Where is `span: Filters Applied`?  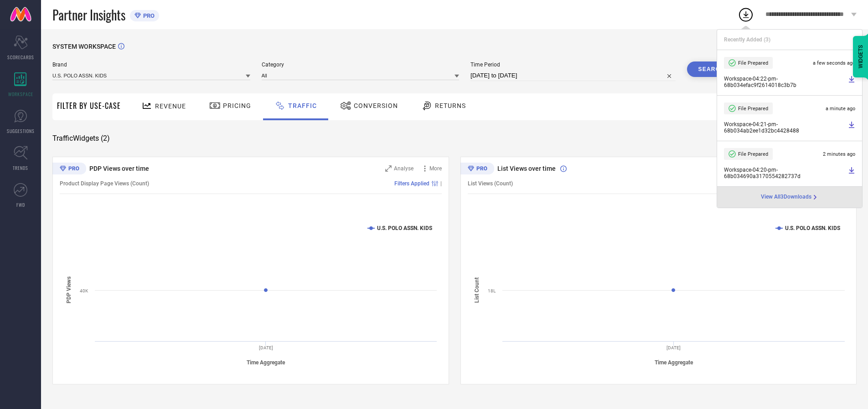
span: Filters Applied is located at coordinates (412, 184).